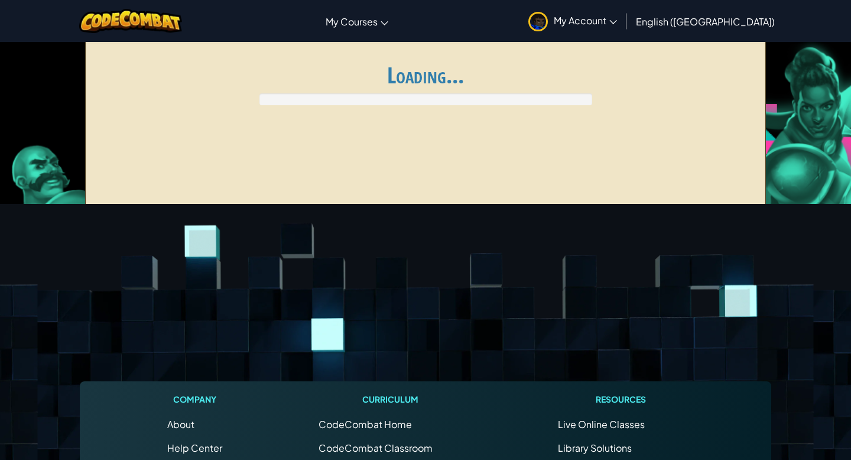  I want to click on h1: Company, so click(194, 399).